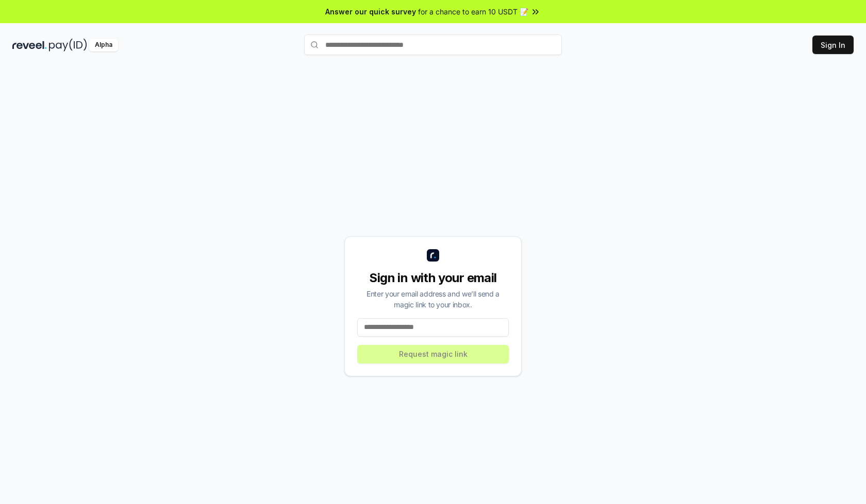  What do you see at coordinates (104, 45) in the screenshot?
I see `div: Alpha` at bounding box center [104, 45].